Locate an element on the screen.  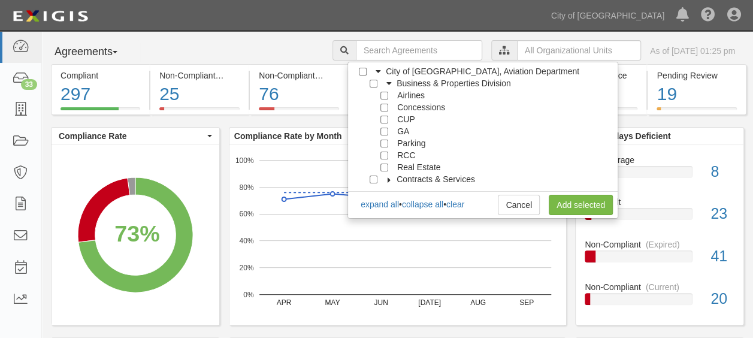
div: 73% is located at coordinates (137, 234).